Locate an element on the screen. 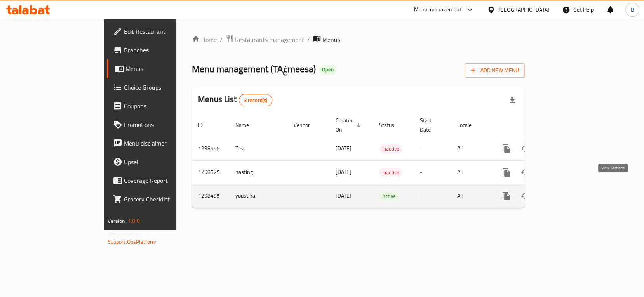 The height and width of the screenshot is (297, 644). a: Grocery Checklist is located at coordinates (159, 199).